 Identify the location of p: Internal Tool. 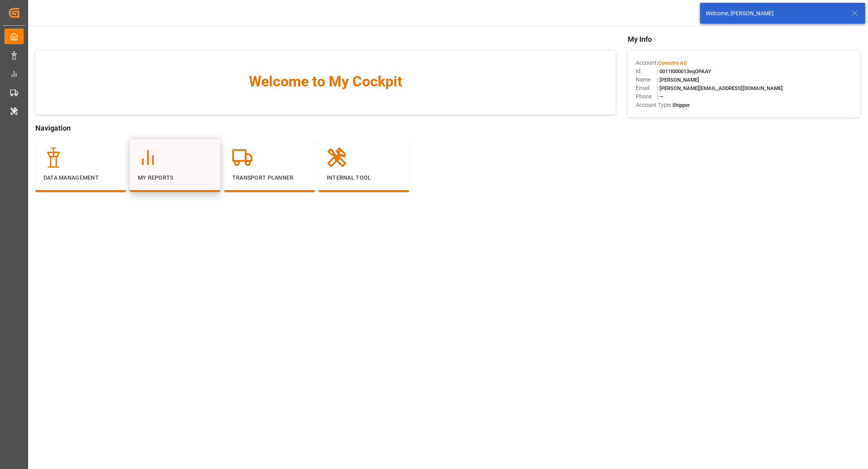
(363, 178).